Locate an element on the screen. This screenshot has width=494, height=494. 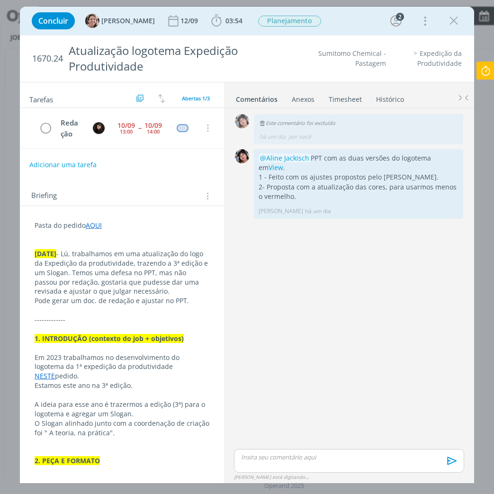
span: Planejamento is located at coordinates (289, 21).